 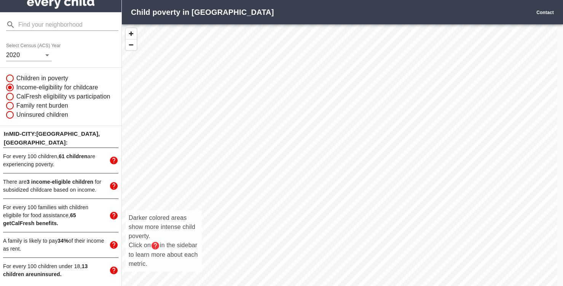 What do you see at coordinates (545, 13) in the screenshot?
I see `a: Contact` at bounding box center [545, 13].